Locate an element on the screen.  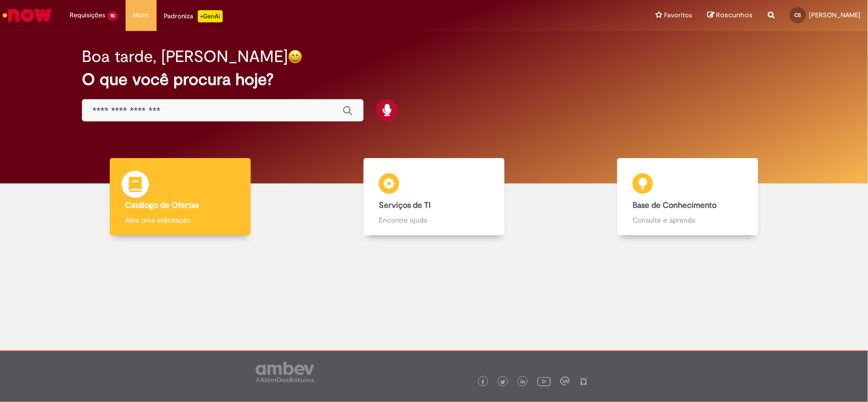
span: Rascunhos is located at coordinates (734, 15).